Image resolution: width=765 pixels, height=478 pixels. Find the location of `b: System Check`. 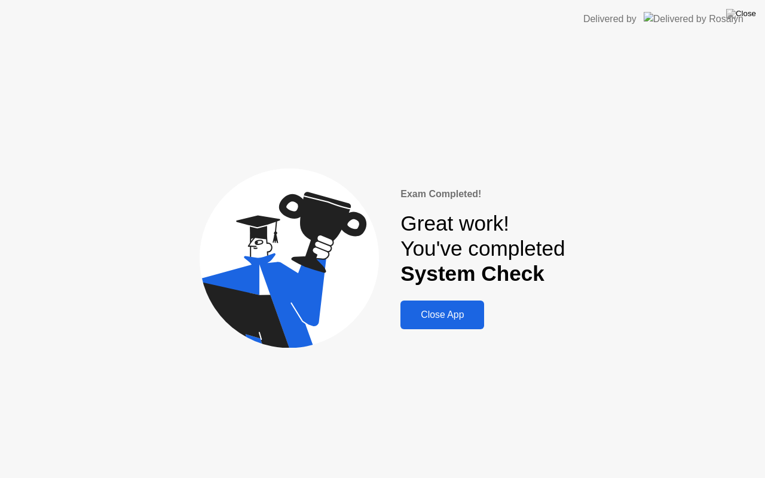

b: System Check is located at coordinates (472, 273).